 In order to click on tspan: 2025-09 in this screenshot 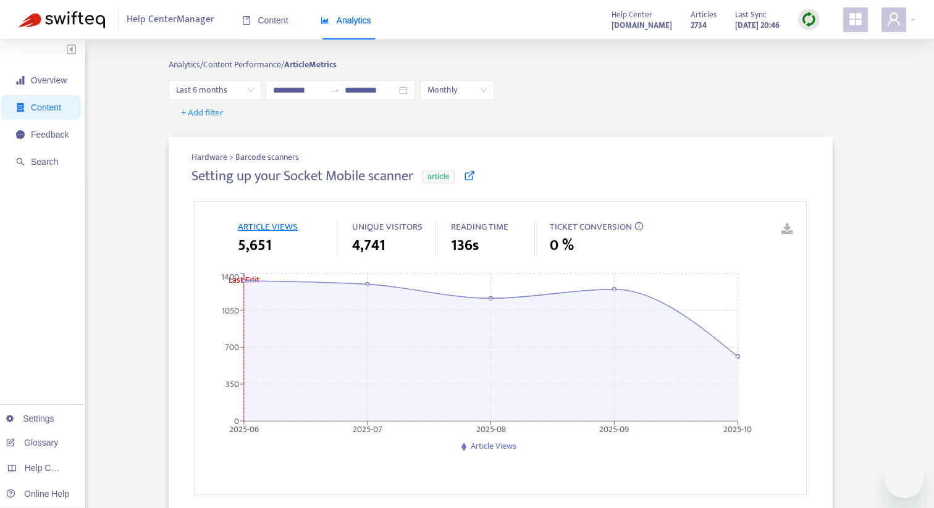, I will do `click(614, 429)`.